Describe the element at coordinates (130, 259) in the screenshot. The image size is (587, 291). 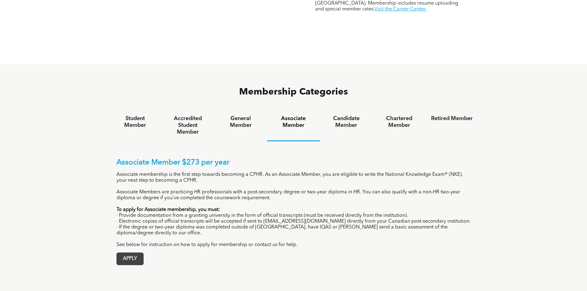
I see `a: APPLY` at that location.